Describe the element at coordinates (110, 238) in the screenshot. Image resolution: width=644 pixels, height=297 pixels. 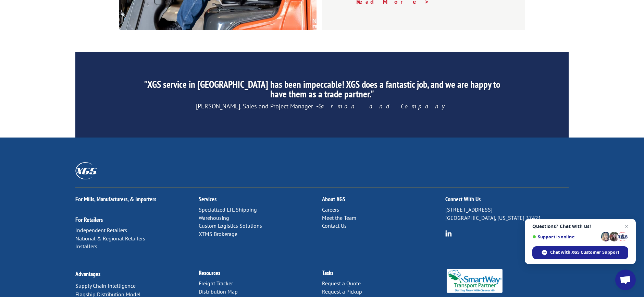
I see `a: National & Regional Retailers` at that location.